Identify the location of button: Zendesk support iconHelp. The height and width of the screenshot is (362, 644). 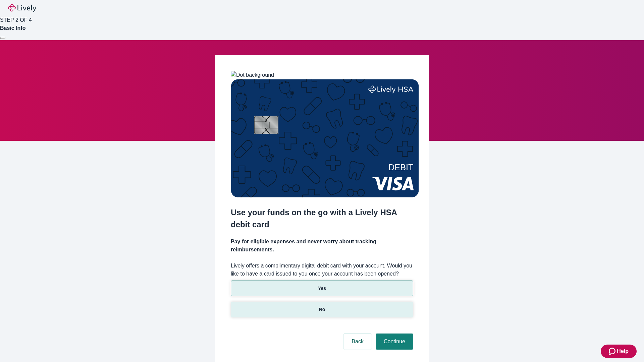
(618, 351).